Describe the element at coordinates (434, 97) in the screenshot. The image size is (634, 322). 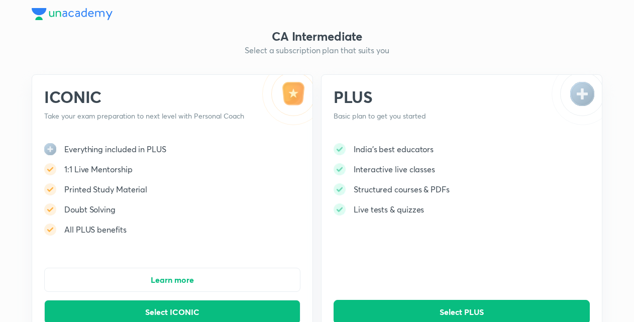
I see `h2: PLUS` at that location.